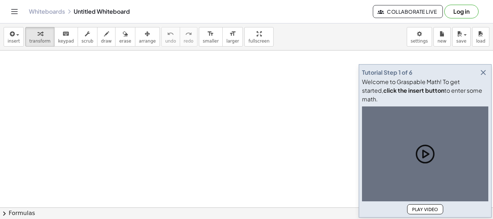 The height and width of the screenshot is (219, 493). What do you see at coordinates (387, 73) in the screenshot?
I see `div: Tutorial Step 1 of 6` at bounding box center [387, 73].